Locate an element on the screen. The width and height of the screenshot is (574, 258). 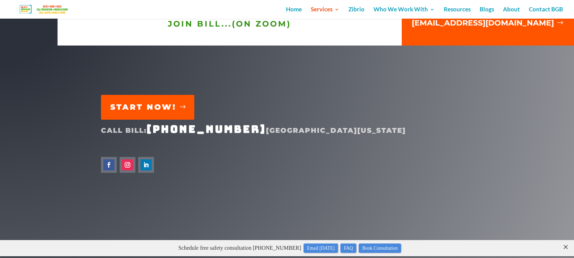
a: Book Consultation is located at coordinates (380, 8).